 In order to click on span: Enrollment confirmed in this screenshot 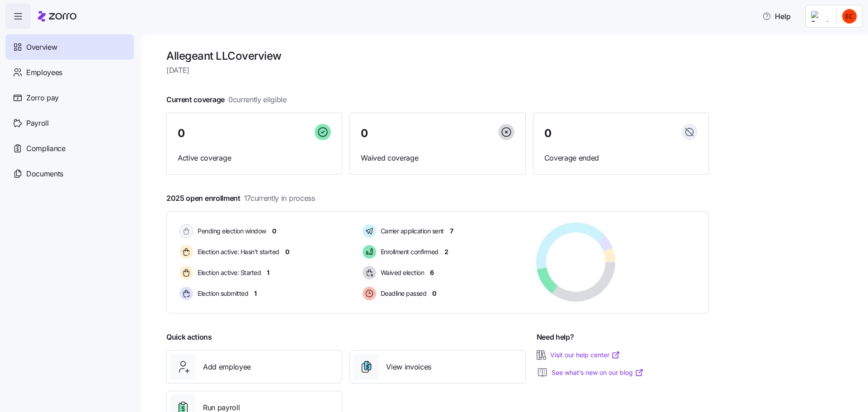, I will do `click(408, 252)`.